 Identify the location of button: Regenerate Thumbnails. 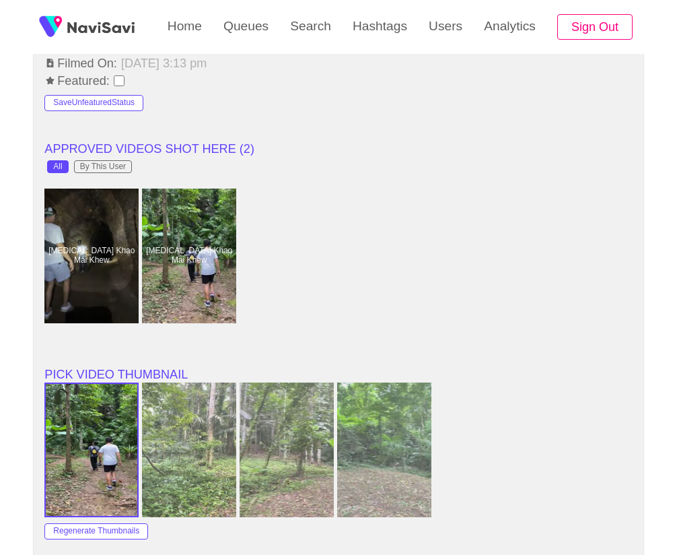
(96, 531).